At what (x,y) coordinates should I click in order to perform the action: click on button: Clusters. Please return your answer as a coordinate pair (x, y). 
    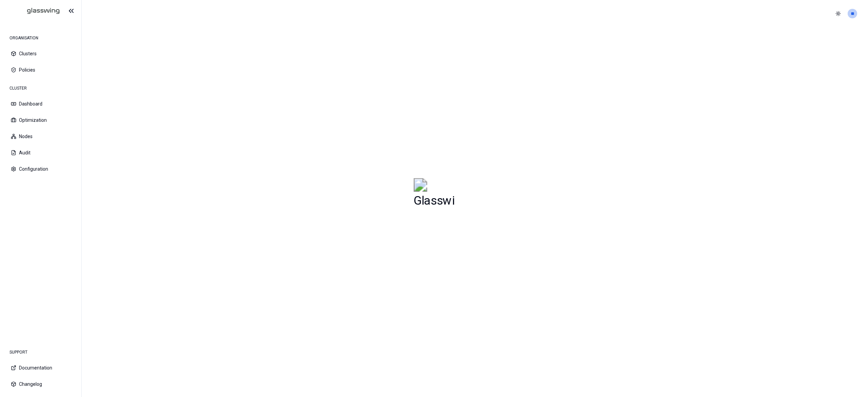
    Looking at the image, I should click on (41, 54).